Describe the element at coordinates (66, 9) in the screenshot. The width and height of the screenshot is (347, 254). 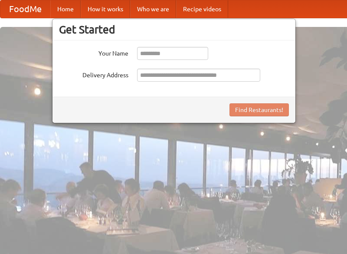
I see `a: Home` at that location.